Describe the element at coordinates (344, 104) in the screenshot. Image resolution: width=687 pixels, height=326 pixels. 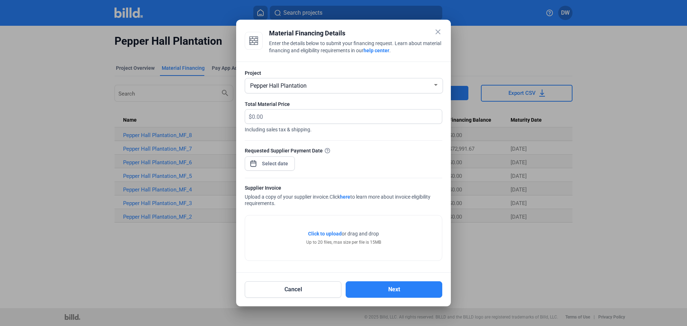
I see `div: Total Material Price` at that location.